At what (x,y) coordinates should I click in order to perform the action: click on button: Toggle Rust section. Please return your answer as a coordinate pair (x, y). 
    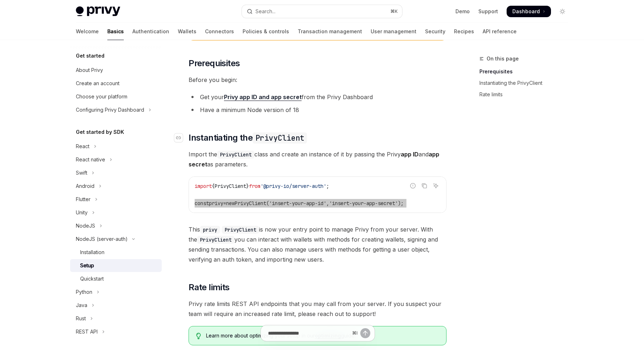
    Looking at the image, I should click on (116, 319).